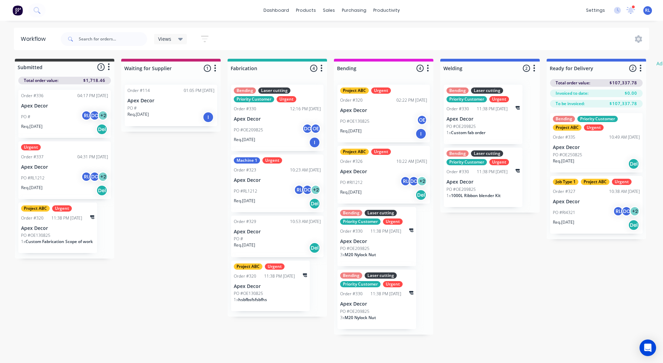 The image size is (663, 363). What do you see at coordinates (564, 137) in the screenshot?
I see `div: Order #335` at bounding box center [564, 137].